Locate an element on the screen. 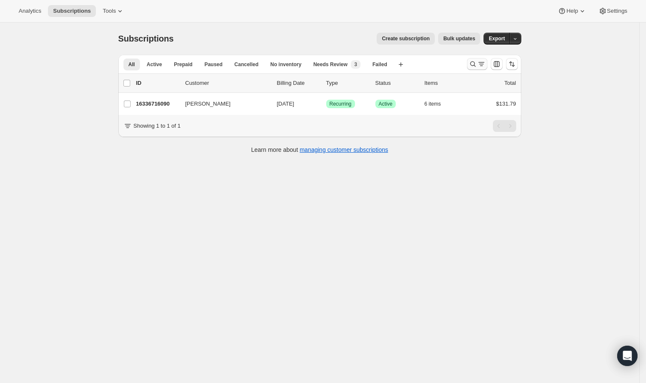 Image resolution: width=646 pixels, height=383 pixels. p: Customer is located at coordinates (228, 83).